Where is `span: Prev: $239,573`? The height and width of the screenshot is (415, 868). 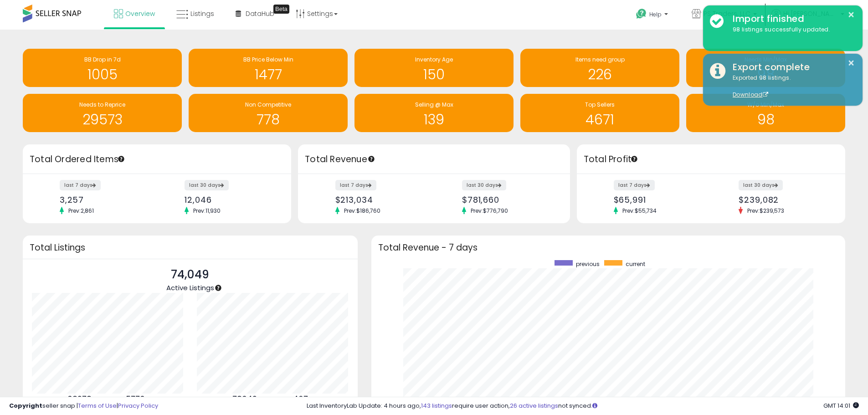
span: Prev: $239,573 is located at coordinates (765, 210).